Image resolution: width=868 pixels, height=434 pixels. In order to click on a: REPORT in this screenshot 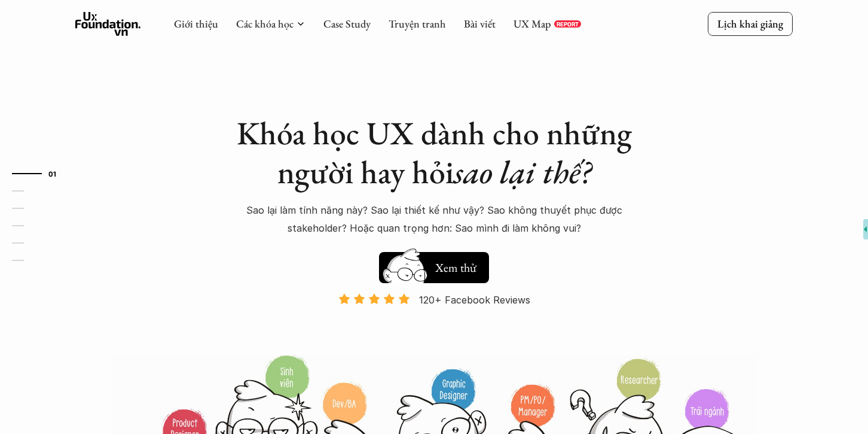, I will do `click(567, 24)`.